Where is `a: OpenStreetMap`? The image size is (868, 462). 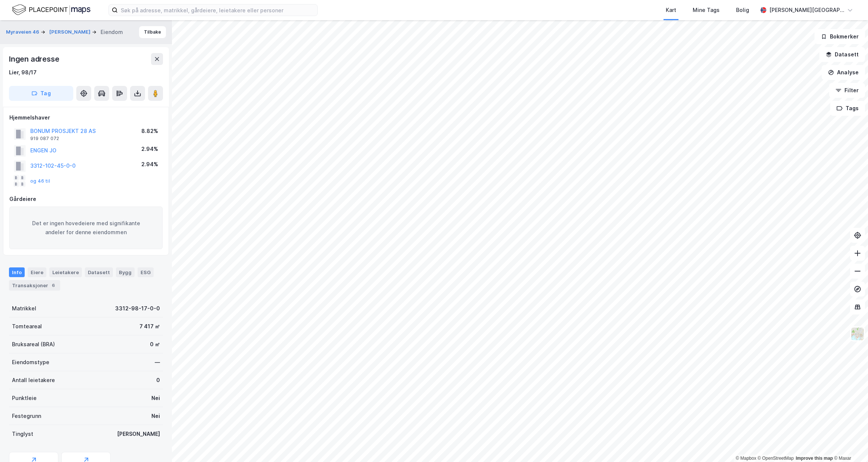
a: OpenStreetMap is located at coordinates (775, 458).